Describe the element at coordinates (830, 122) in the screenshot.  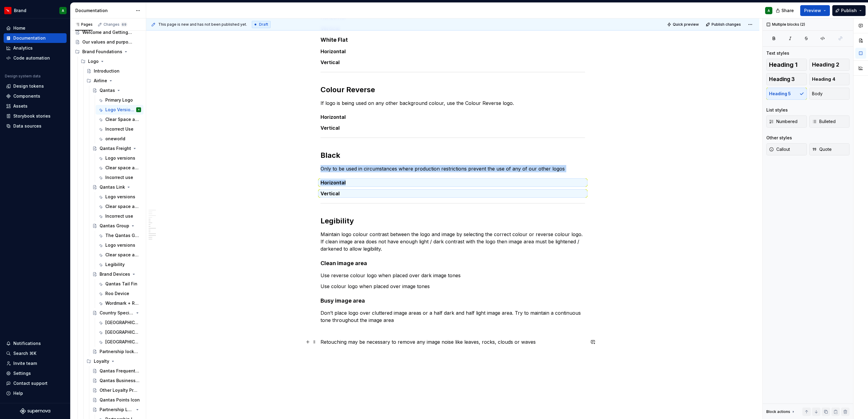
I see `button: Bulleted` at that location.